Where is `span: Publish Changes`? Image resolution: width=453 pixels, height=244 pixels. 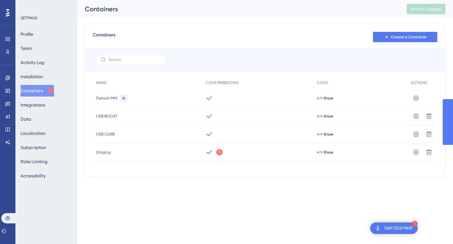
span: Publish Changes is located at coordinates (426, 9).